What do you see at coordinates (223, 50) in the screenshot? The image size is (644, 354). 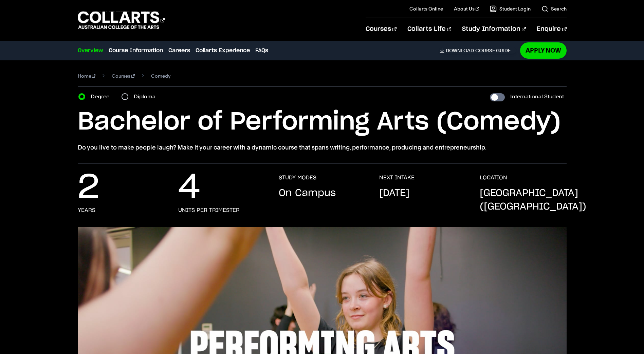 I see `a: Collarts Experience` at bounding box center [223, 50].